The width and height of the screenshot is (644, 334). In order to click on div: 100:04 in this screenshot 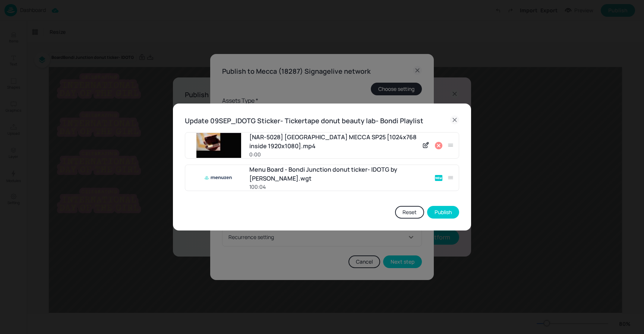, I will do `click(339, 187)`.